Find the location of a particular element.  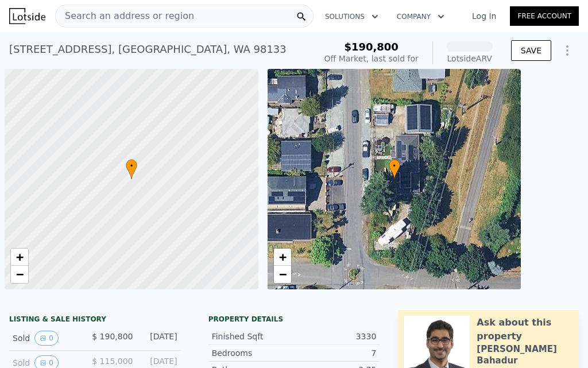

span: Search an address or region is located at coordinates (125, 16).